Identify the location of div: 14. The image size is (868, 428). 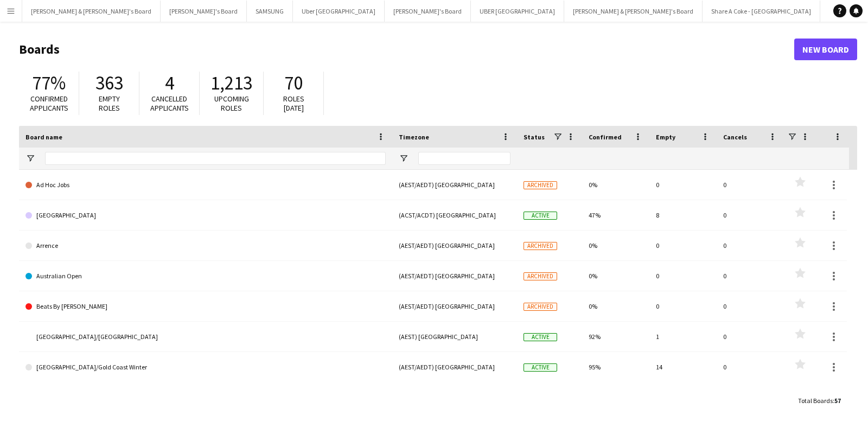
(683, 366).